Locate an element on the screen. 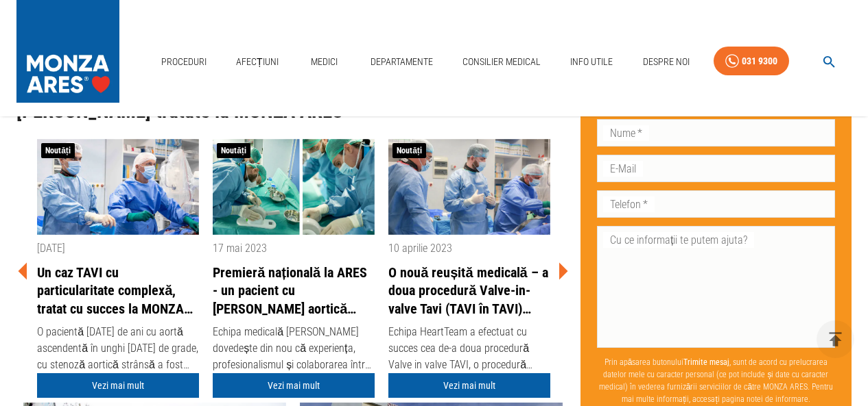 The width and height of the screenshot is (868, 406). a: Medici is located at coordinates (325, 62).